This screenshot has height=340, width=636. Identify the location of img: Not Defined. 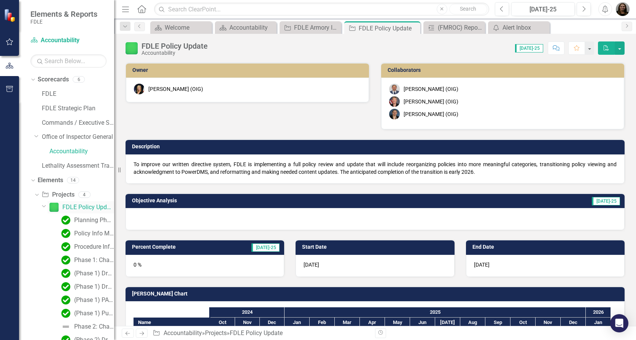
(66, 327).